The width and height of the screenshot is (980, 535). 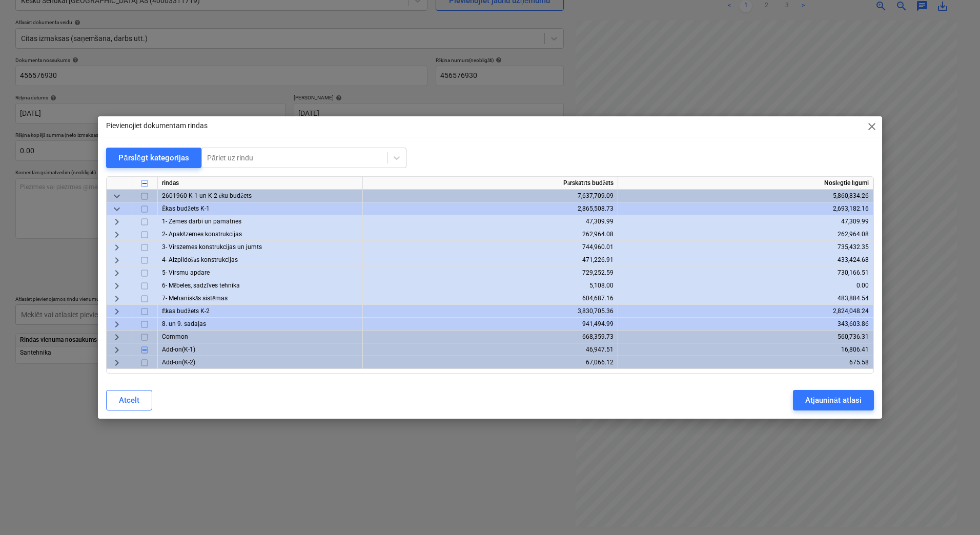 I want to click on button: Atcelt, so click(x=129, y=400).